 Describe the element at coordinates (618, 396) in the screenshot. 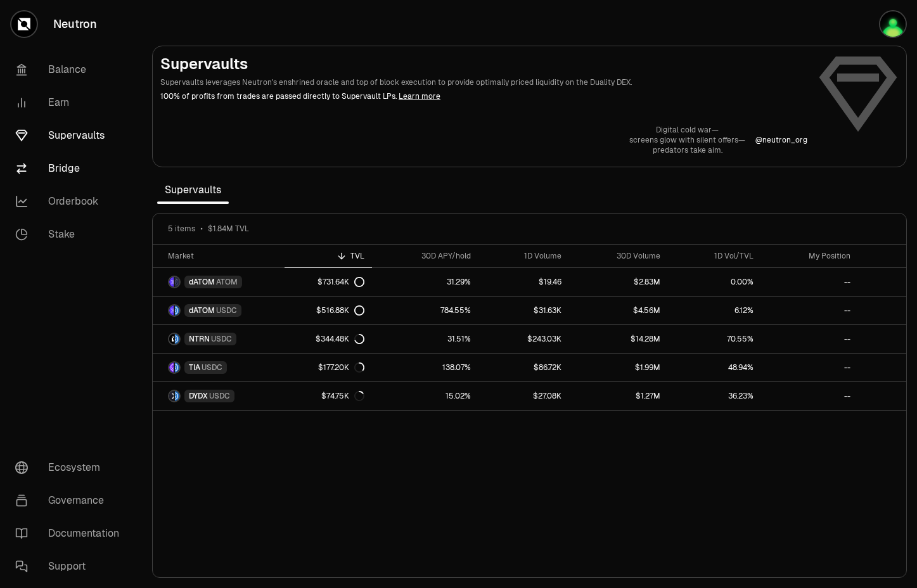

I see `a: $1.27M` at that location.